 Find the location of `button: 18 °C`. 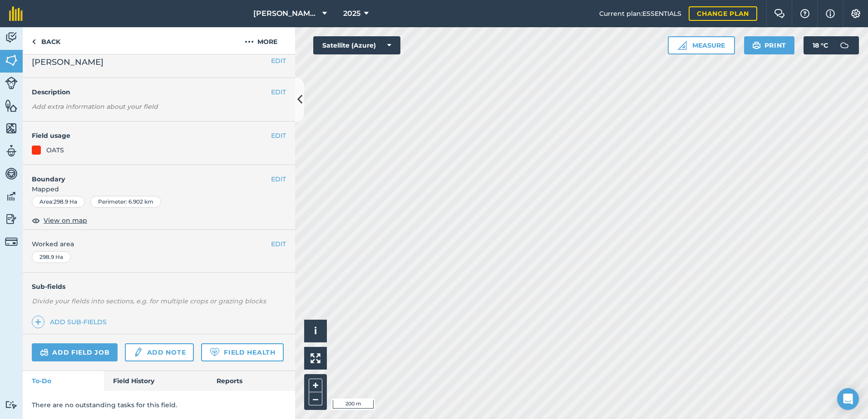

button: 18 °C is located at coordinates (831, 45).